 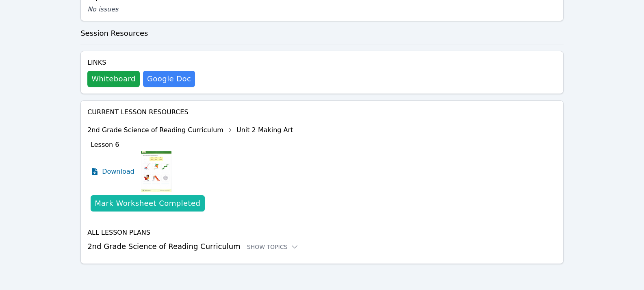 I want to click on span: No issues, so click(x=103, y=9).